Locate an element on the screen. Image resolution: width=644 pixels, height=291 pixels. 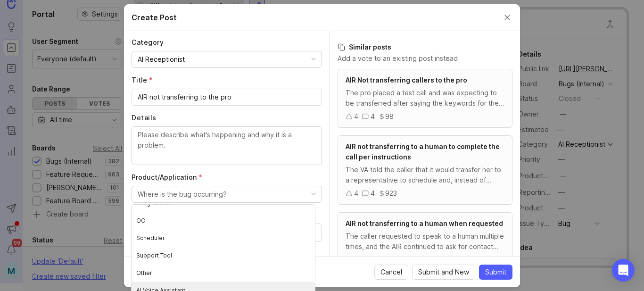
input: What's happening? is located at coordinates (227, 97).